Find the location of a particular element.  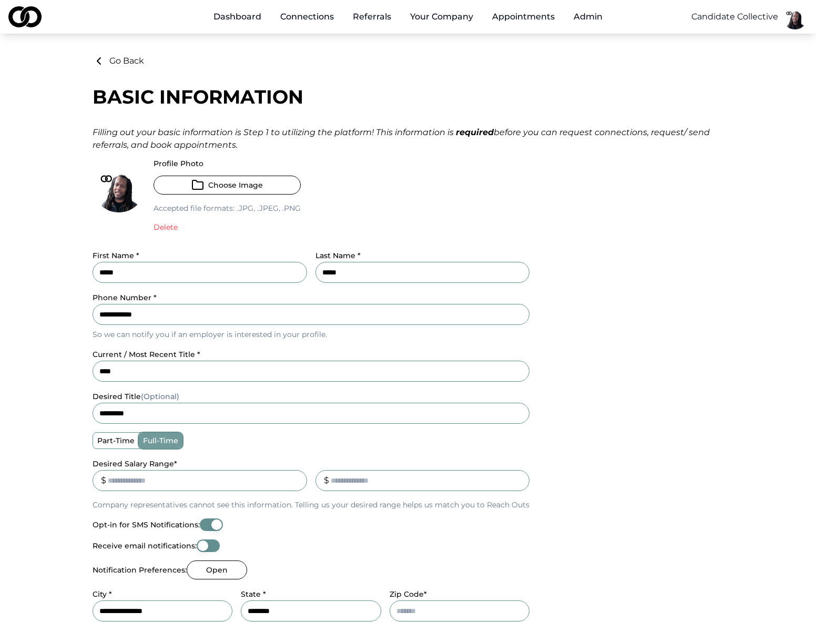

button: Delete is located at coordinates (166, 227).